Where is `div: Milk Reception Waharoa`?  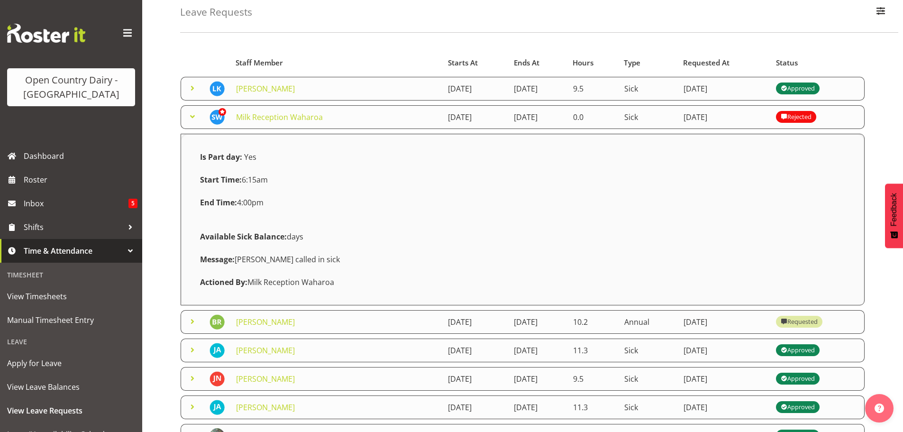 div: Milk Reception Waharoa is located at coordinates (522, 282).